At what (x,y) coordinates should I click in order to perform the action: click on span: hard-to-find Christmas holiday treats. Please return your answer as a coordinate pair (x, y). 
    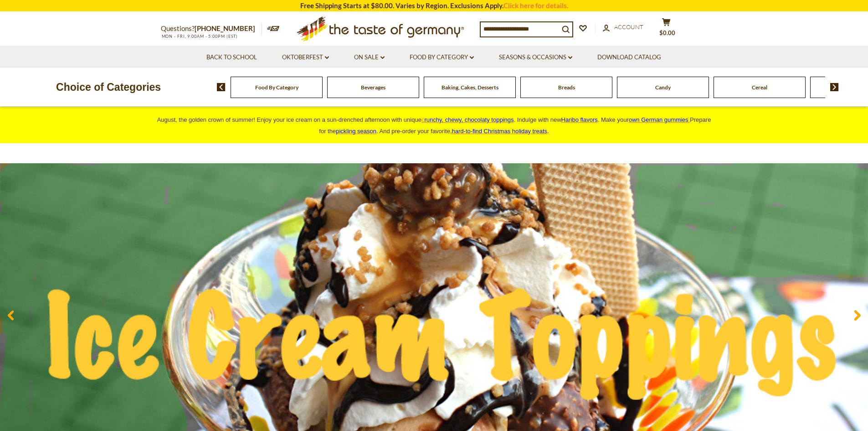
    Looking at the image, I should click on (500, 131).